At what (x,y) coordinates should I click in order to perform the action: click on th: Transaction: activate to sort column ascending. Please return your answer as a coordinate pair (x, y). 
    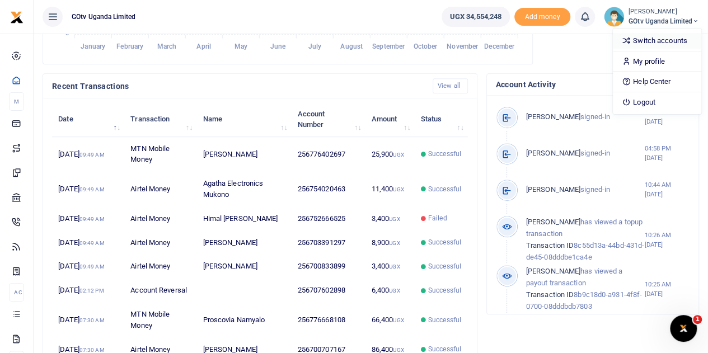
    Looking at the image, I should click on (160, 119).